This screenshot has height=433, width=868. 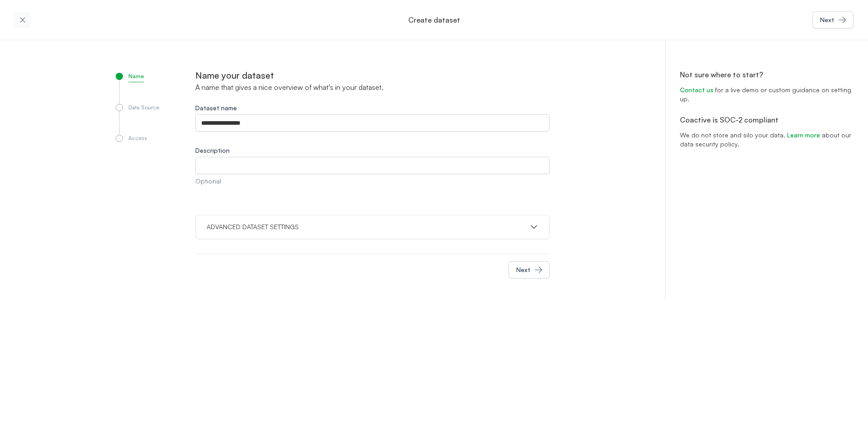 What do you see at coordinates (803, 135) in the screenshot?
I see `a: Learn more` at bounding box center [803, 135].